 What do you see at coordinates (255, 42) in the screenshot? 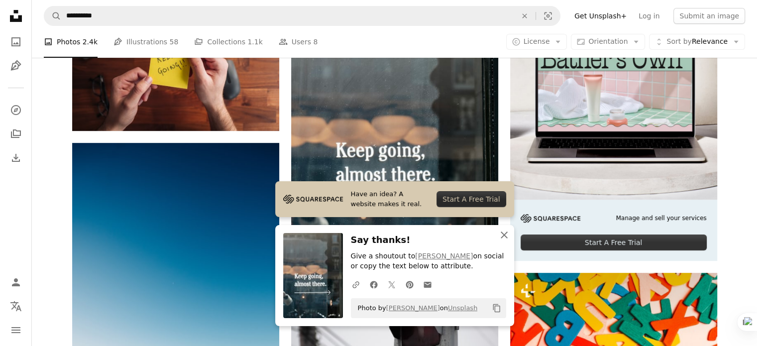
I see `span: 1.1k` at bounding box center [255, 42].